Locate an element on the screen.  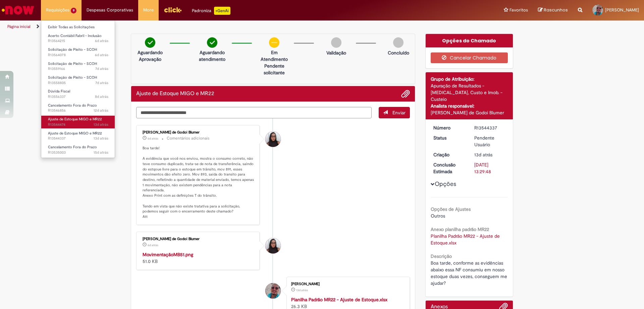
p: Em Atendimento is located at coordinates (274, 56).